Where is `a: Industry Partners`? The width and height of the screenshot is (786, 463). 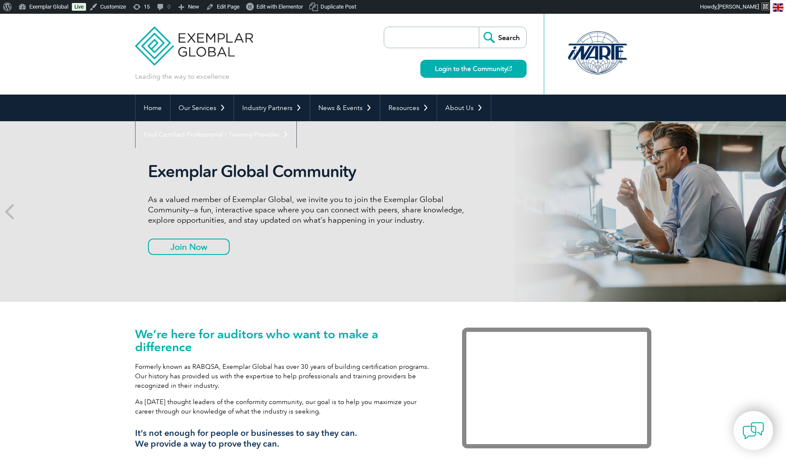 a: Industry Partners is located at coordinates (272, 108).